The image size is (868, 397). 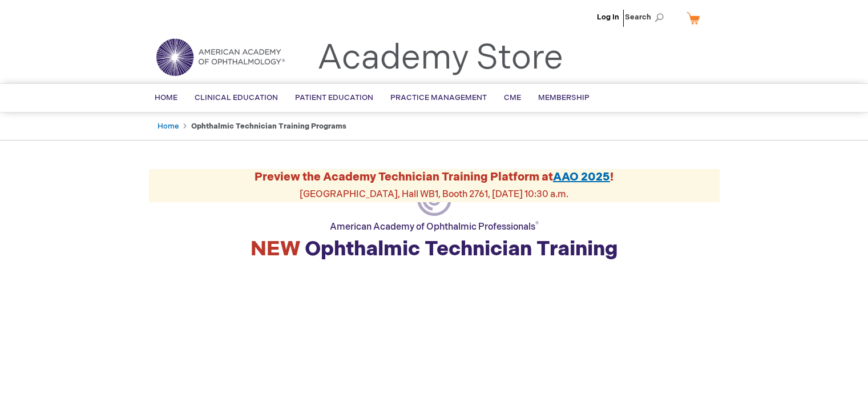 What do you see at coordinates (237, 98) in the screenshot?
I see `span: Clinical Education` at bounding box center [237, 98].